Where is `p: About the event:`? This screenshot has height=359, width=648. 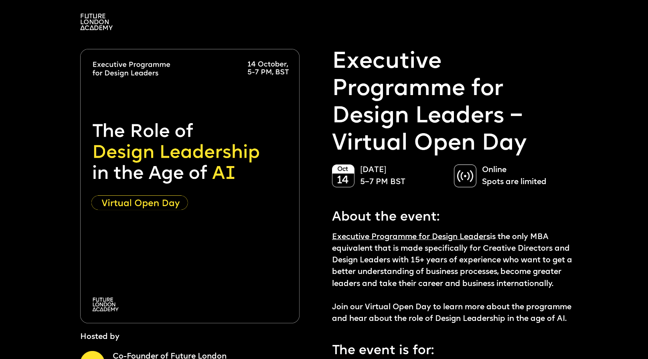
p: About the event: is located at coordinates (454, 215).